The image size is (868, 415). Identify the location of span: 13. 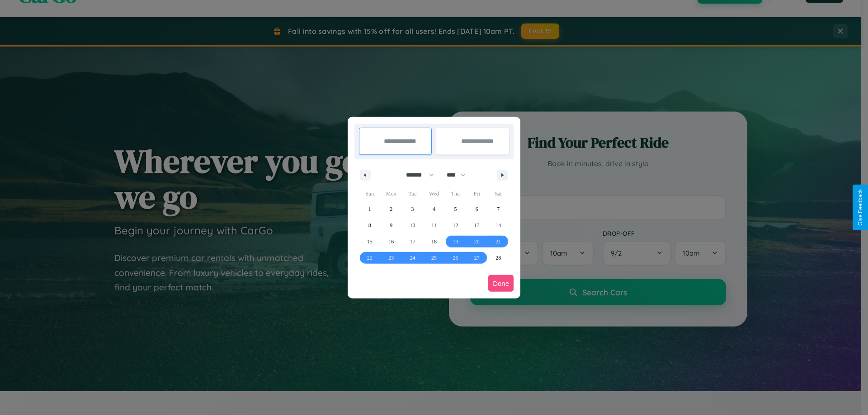
(477, 225).